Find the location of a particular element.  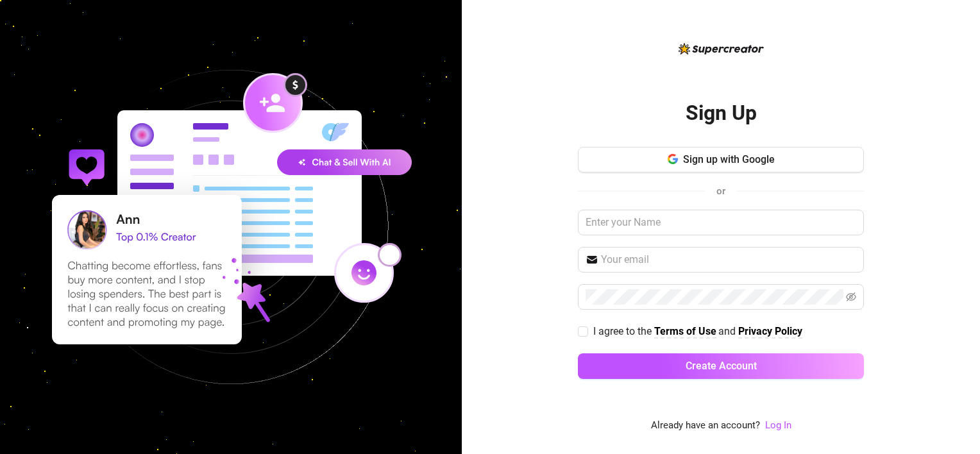

input: Your email is located at coordinates (729, 260).